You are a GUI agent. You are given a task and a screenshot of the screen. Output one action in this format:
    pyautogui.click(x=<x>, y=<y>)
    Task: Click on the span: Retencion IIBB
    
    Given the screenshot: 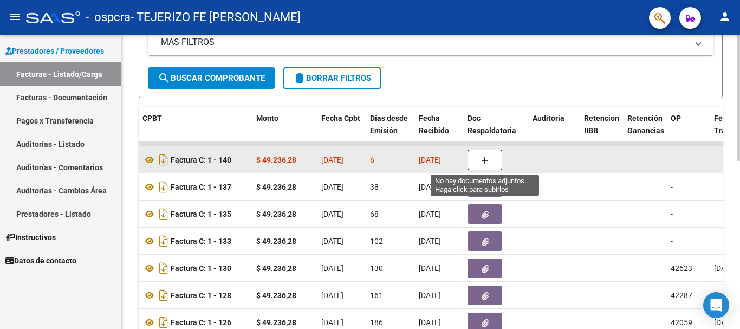 What is the action you would take?
    pyautogui.click(x=601, y=124)
    